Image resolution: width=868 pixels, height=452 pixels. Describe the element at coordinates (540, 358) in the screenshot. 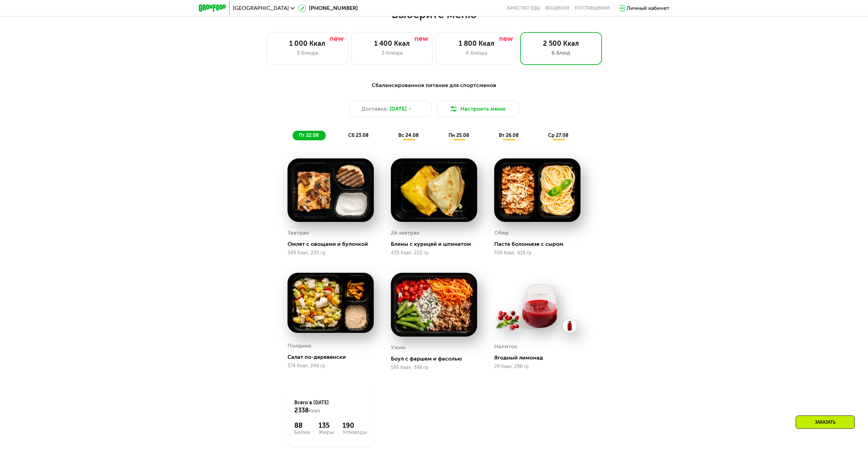

I see `div: Ягодный лимонад` at that location.